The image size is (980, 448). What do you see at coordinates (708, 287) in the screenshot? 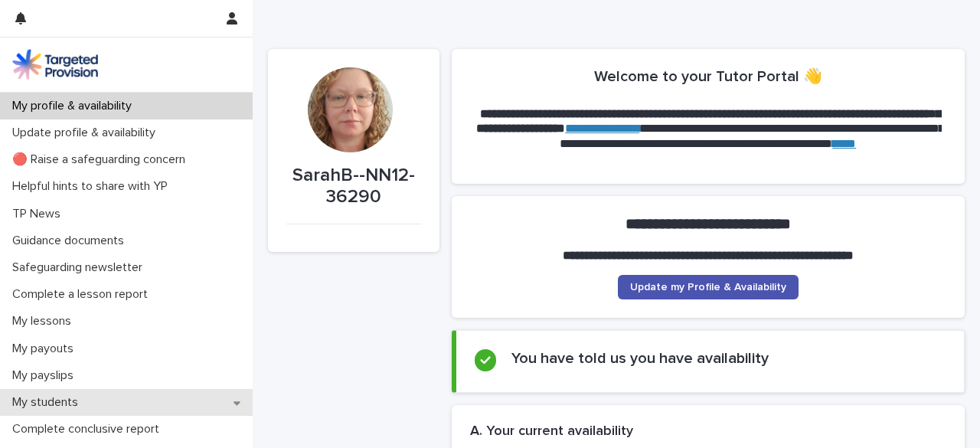
I see `a: Update my Profile & Availability` at bounding box center [708, 287].